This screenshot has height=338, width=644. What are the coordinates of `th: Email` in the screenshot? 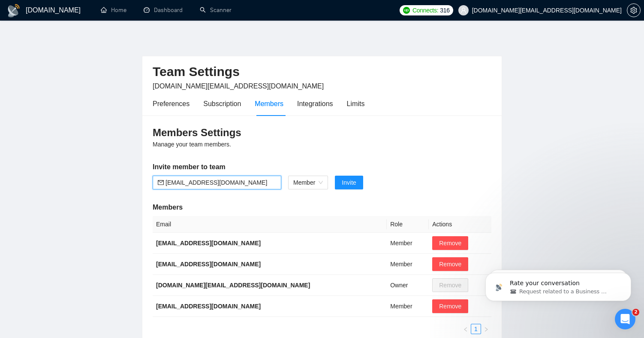 It's located at (270, 224).